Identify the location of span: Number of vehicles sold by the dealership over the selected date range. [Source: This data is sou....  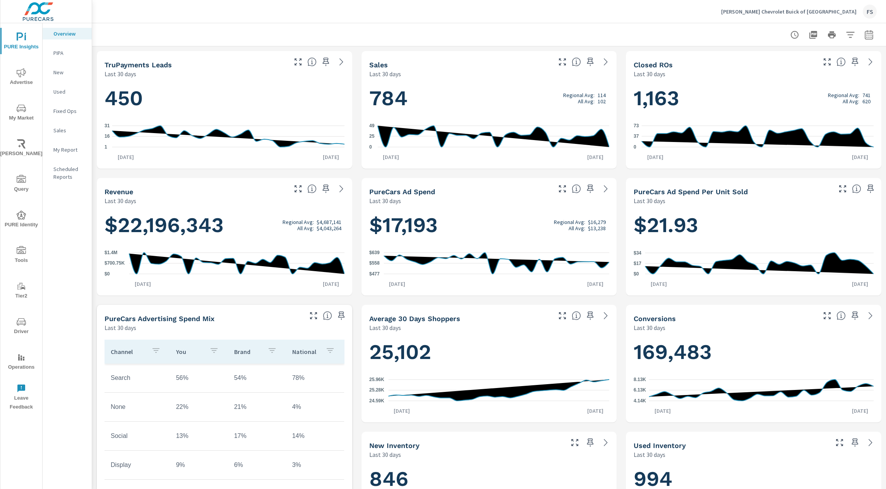
(576, 62).